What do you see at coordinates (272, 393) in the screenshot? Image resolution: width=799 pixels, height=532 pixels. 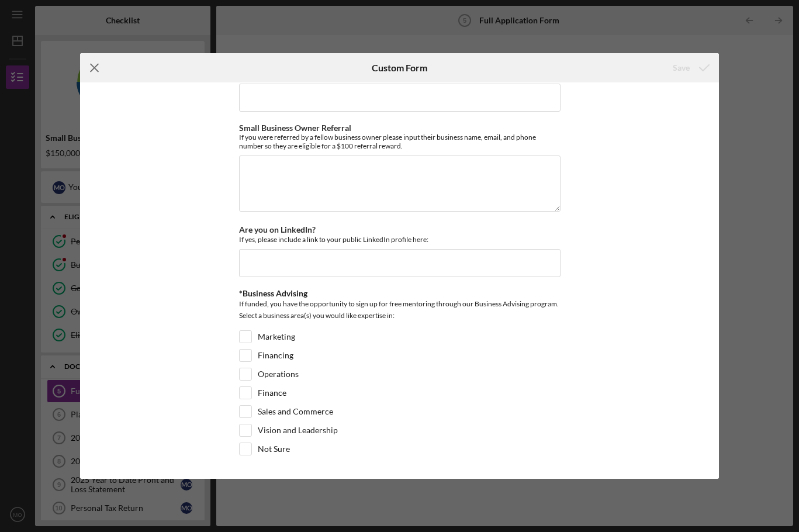 I see `label: Finance` at bounding box center [272, 393].